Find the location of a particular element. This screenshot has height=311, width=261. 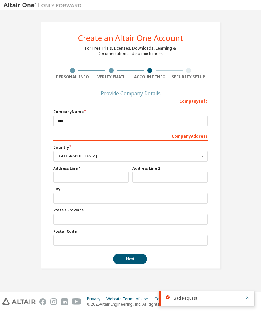

img: facebook.svg is located at coordinates (43, 302).